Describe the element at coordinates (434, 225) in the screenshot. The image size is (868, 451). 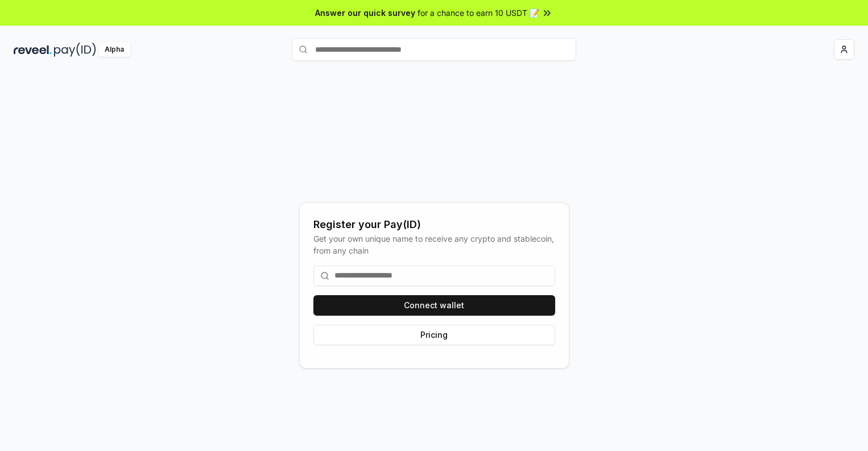
I see `div: Register your Pay(ID)` at that location.